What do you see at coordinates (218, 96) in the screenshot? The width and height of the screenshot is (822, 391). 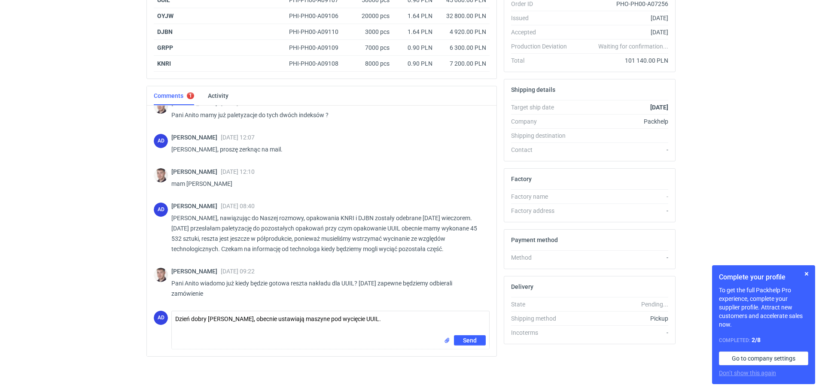 I see `a: Activity` at bounding box center [218, 96].